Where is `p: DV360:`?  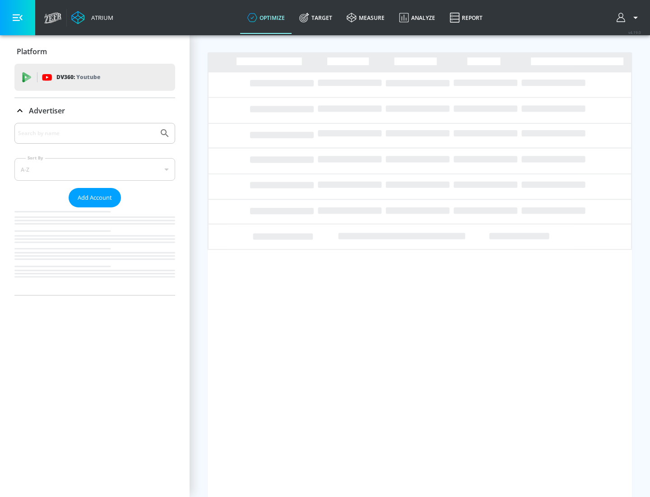
p: DV360: is located at coordinates (78, 77).